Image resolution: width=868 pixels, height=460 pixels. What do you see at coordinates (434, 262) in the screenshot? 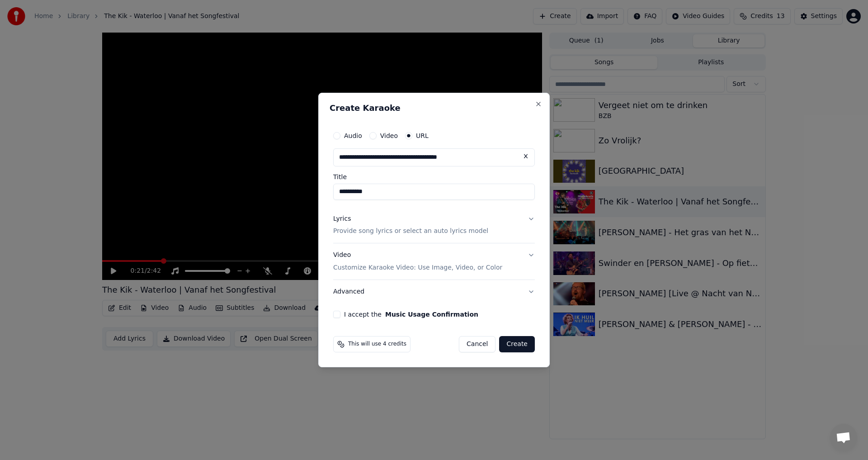
I see `button: VideoCustomize Karaoke Video: Use Image, Video, or Color` at bounding box center [434, 262].